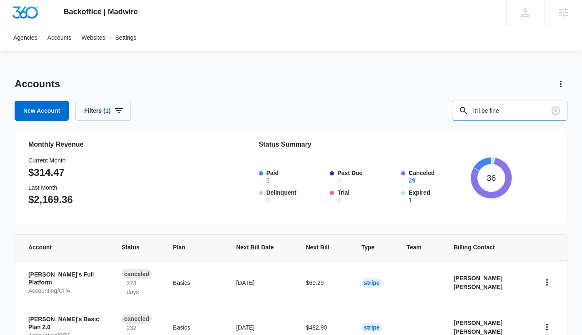 The image size is (582, 335). What do you see at coordinates (107, 111) in the screenshot?
I see `span: (1)` at bounding box center [107, 111].